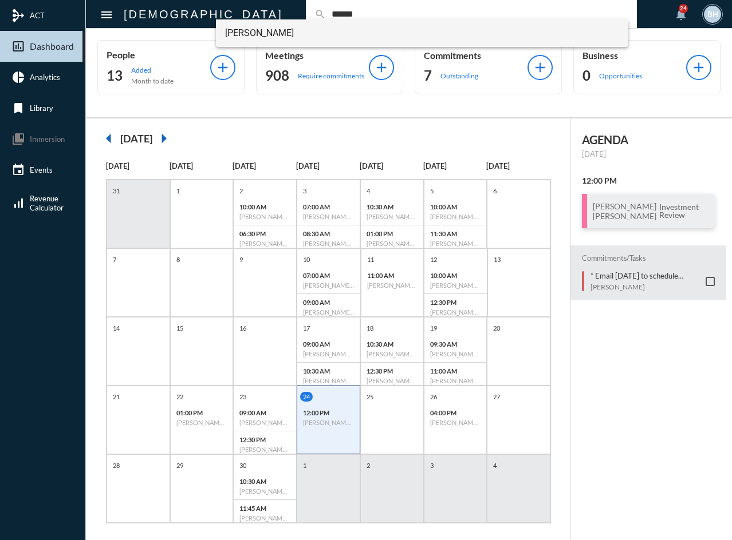 The image size is (732, 540). What do you see at coordinates (18, 203) in the screenshot?
I see `mat-icon: signal_cellular_alt` at bounding box center [18, 203].